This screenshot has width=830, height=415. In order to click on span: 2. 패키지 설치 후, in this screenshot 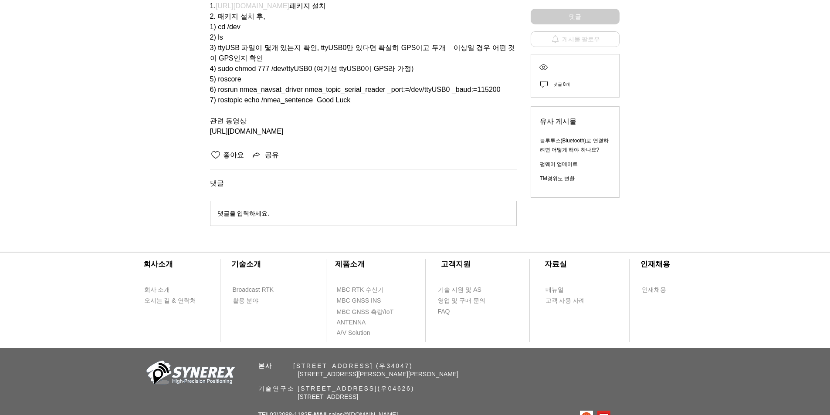, I will do `click(237, 16)`.